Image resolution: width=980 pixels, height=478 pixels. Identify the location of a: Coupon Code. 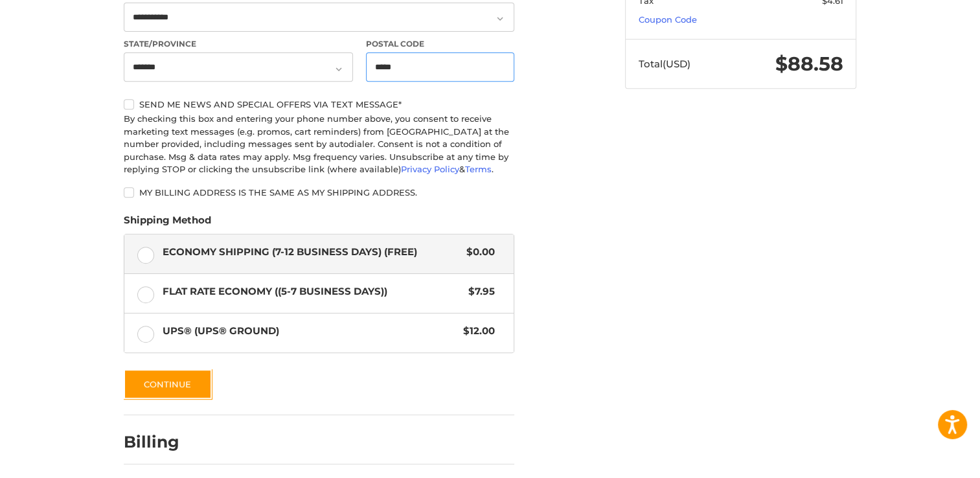
(668, 19).